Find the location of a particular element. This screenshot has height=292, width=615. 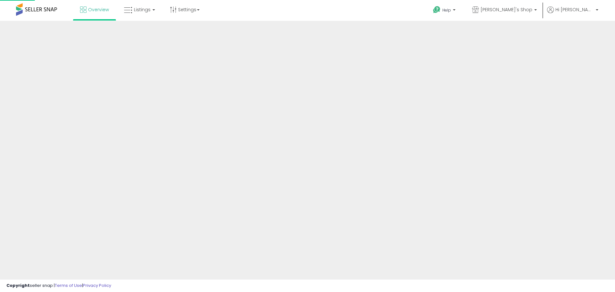

a: Help is located at coordinates (445, 11).